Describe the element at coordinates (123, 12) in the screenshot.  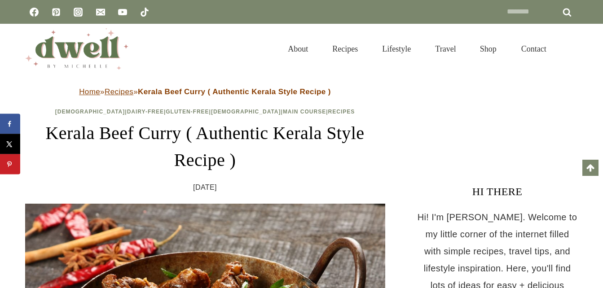
I see `a: YouTube` at that location.